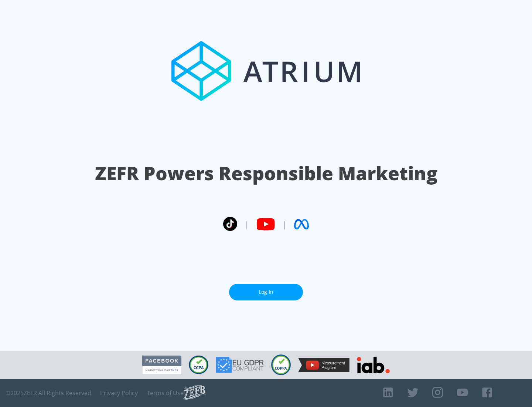  What do you see at coordinates (324, 365) in the screenshot?
I see `img: YouTube Measurement Program` at bounding box center [324, 365].